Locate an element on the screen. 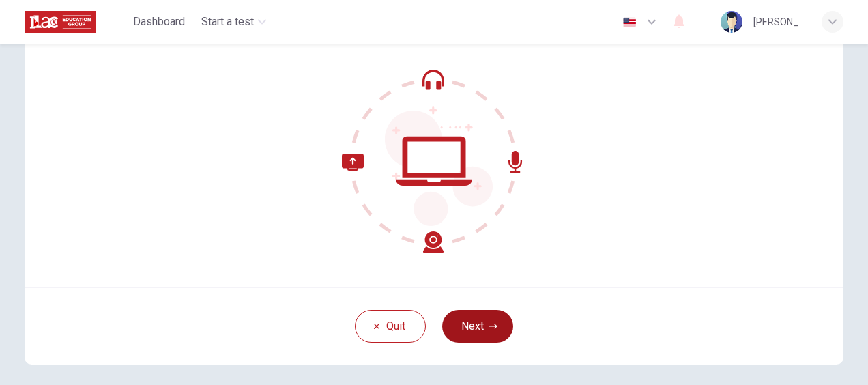 This screenshot has height=385, width=868. a: ILAC logo is located at coordinates (76, 22).